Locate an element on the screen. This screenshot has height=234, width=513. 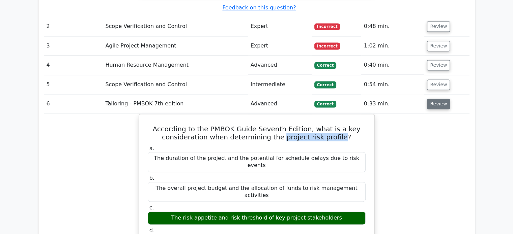
td: 1:02 min. is located at coordinates (393, 46).